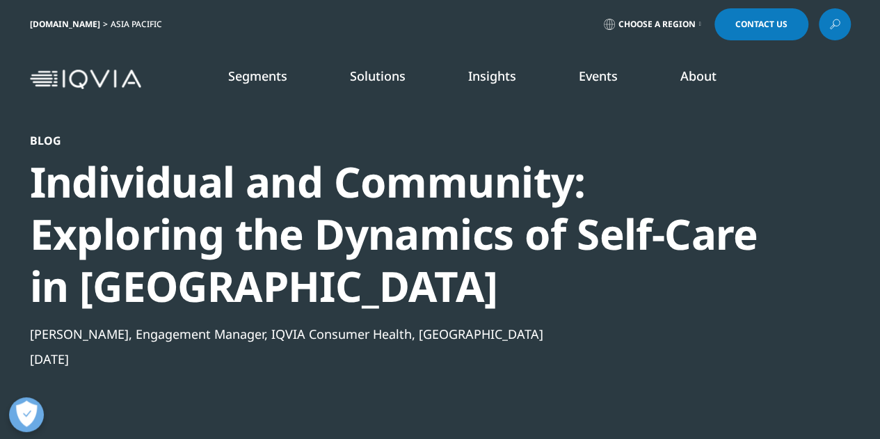 Image resolution: width=880 pixels, height=439 pixels. I want to click on a: Solutions, so click(378, 76).